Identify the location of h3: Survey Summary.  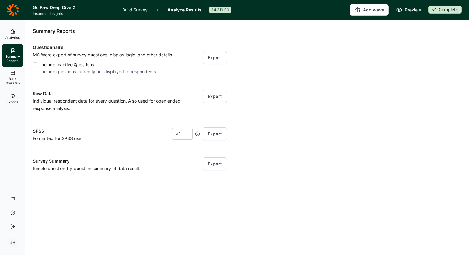
(111, 161).